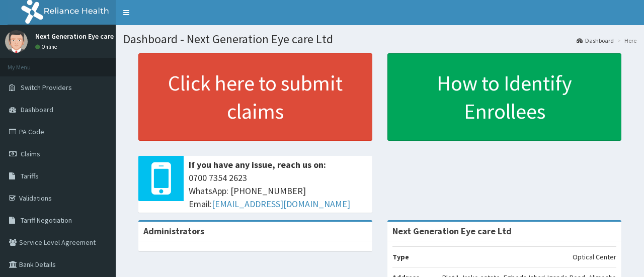 The height and width of the screenshot is (277, 644). What do you see at coordinates (173, 231) in the screenshot?
I see `b: Administrators` at bounding box center [173, 231].